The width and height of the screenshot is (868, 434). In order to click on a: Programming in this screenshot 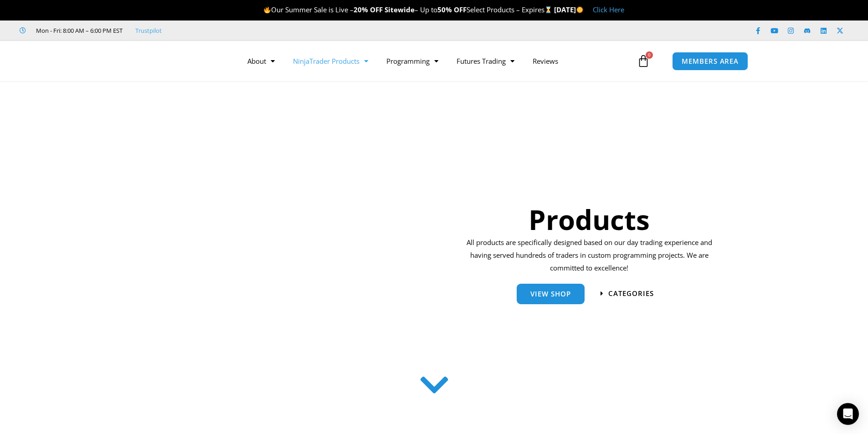, I will do `click(412, 61)`.